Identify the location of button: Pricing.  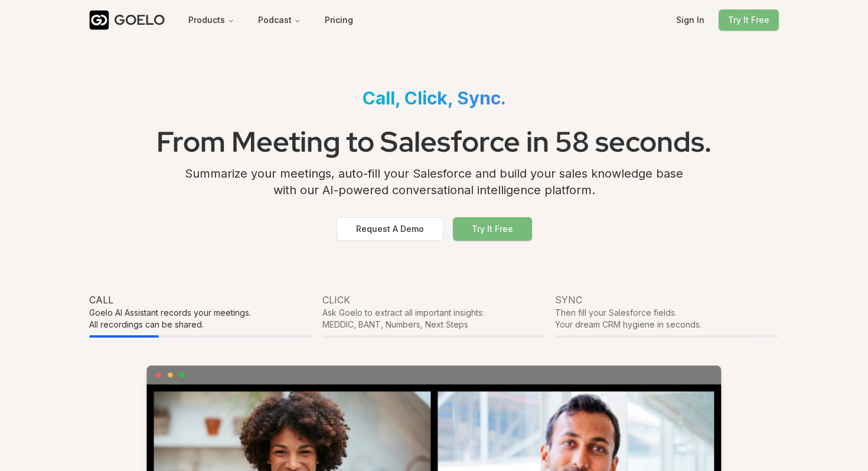
(339, 20).